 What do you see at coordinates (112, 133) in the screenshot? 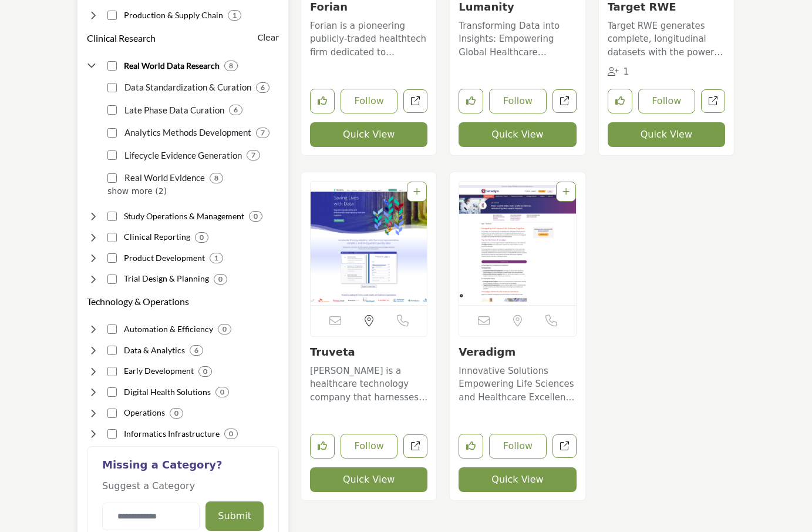
I see `input: Select Analytics Methods Development checkbox` at bounding box center [112, 133].